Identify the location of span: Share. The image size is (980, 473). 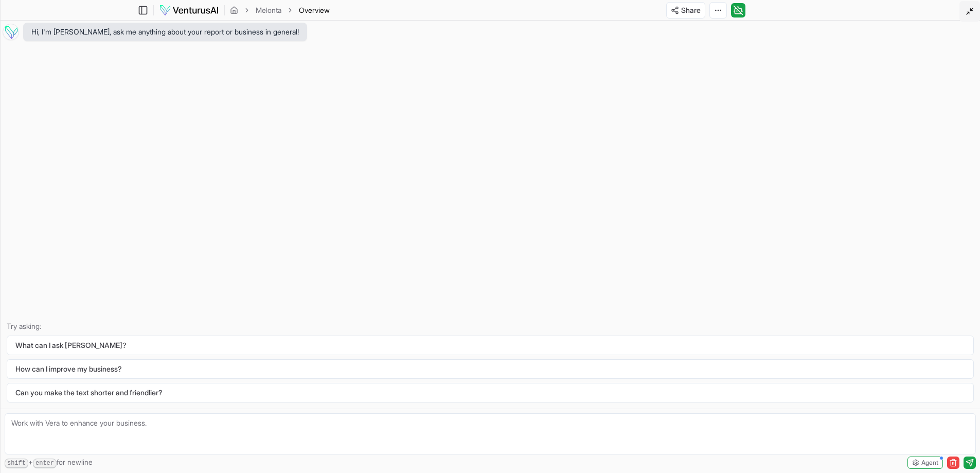
(691, 10).